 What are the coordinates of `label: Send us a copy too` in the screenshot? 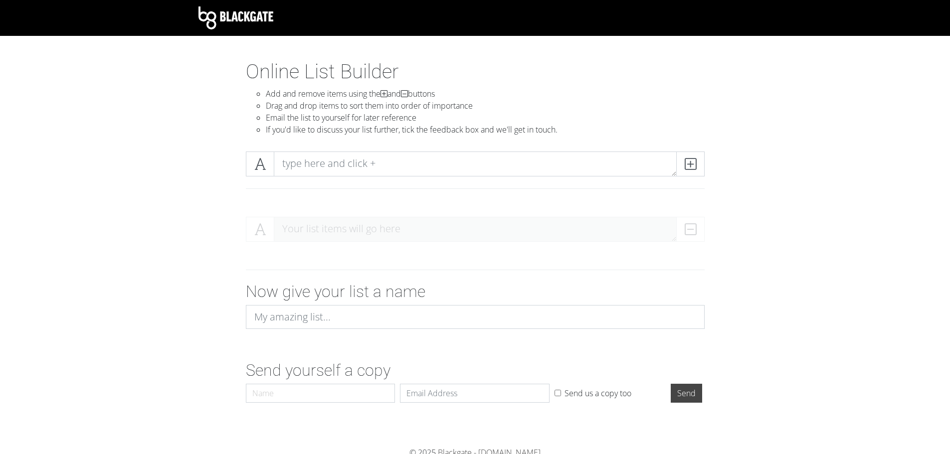 It's located at (598, 394).